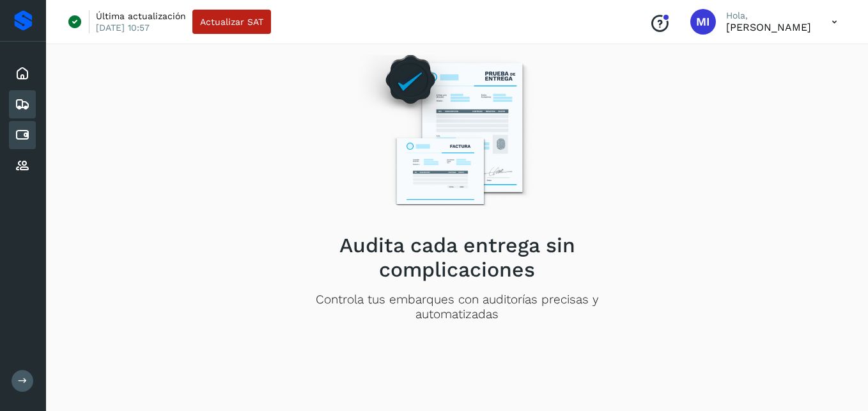 This screenshot has height=411, width=868. I want to click on img: Empty state image, so click(457, 128).